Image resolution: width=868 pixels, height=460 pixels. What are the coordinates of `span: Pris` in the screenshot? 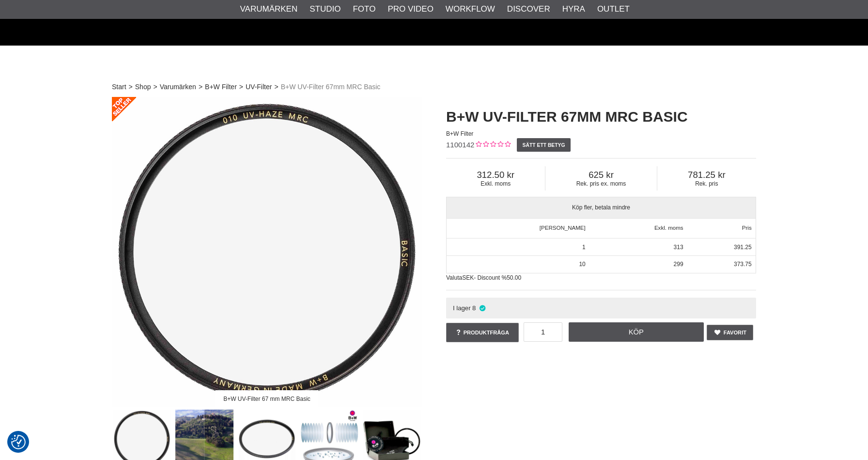 It's located at (747, 228).